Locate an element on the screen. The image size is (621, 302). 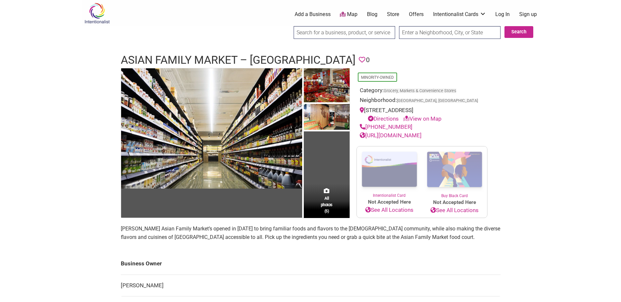
img: Buy Black Card is located at coordinates (454, 170).